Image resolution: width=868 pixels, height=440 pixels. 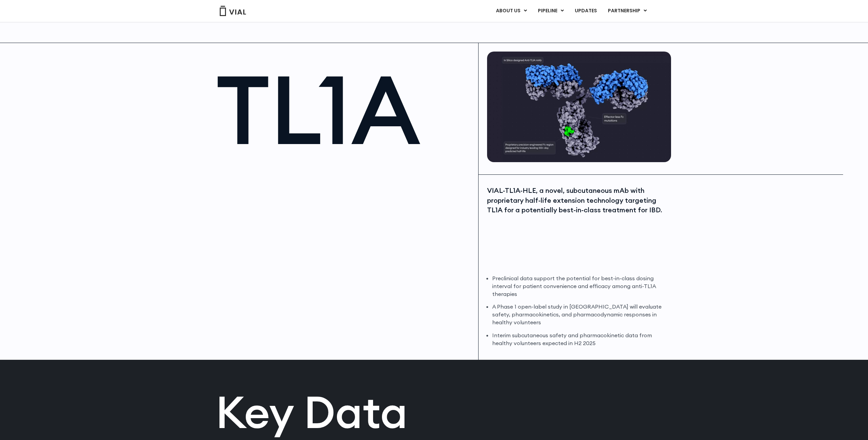 I want to click on li: Preclinical data support the potential for best-in-class dosing interval for patient convenience ..., so click(x=580, y=286).